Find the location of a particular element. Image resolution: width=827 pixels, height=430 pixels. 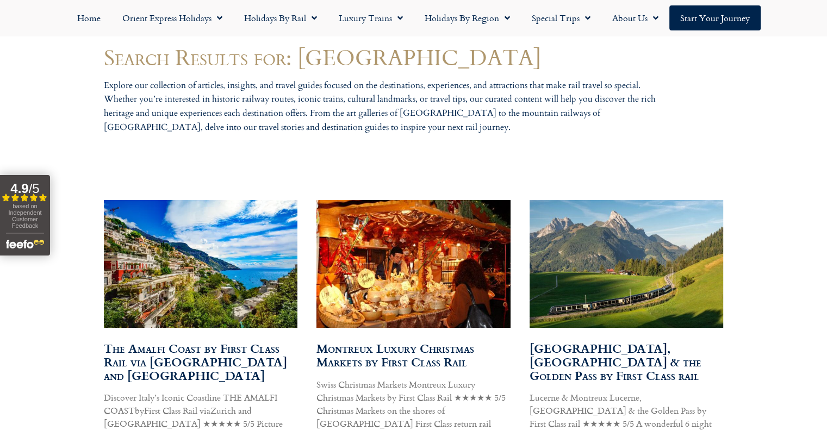

p: Swiss Christmas Markets Montreux Luxury Christmas Markets by First Class Rail ★★★★★ 5/5 Christmas... is located at coordinates (413, 404).